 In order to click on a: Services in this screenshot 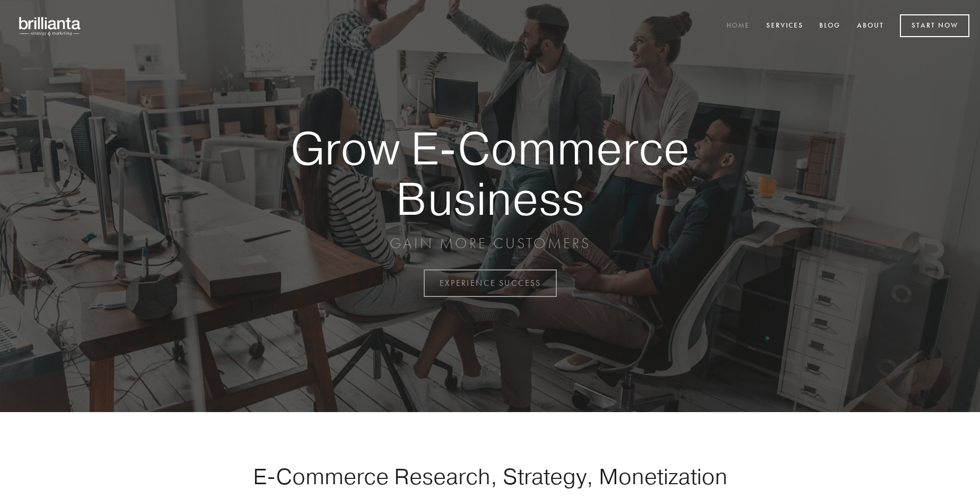, I will do `click(784, 26)`.